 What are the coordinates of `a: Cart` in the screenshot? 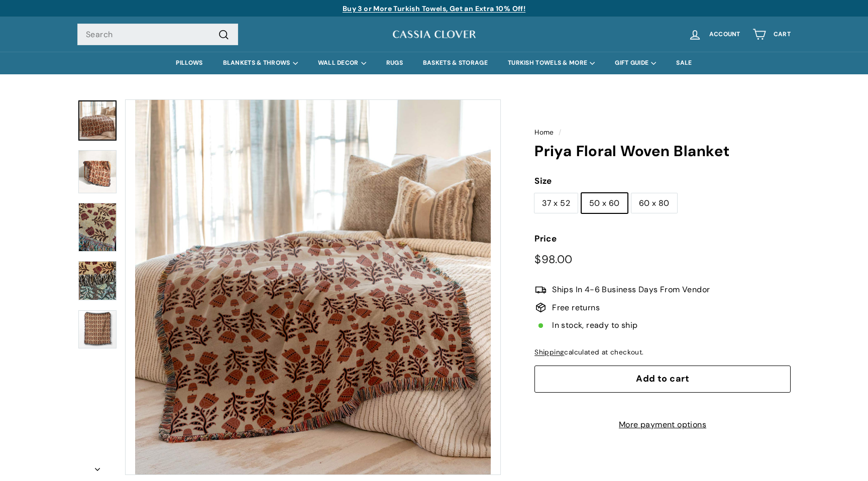 It's located at (772, 34).